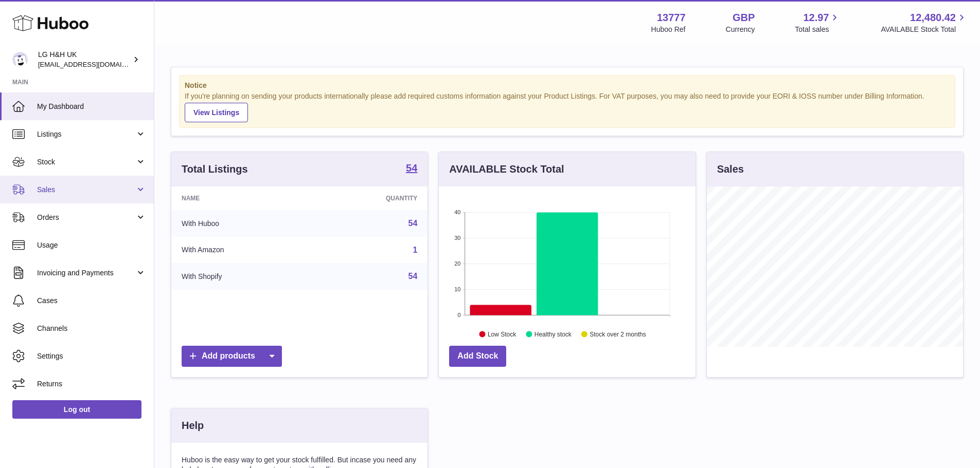  Describe the element at coordinates (214, 169) in the screenshot. I see `h3: Total Listings` at that location.